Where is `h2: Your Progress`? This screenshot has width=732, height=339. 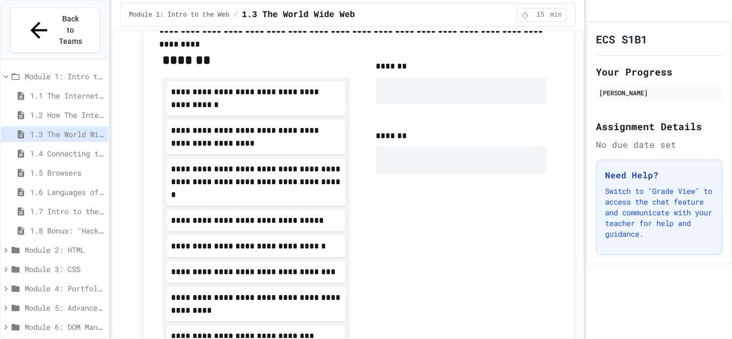 h2: Your Progress is located at coordinates (659, 72).